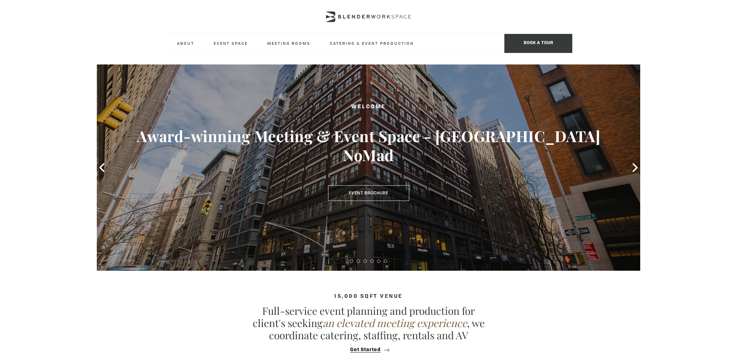 The width and height of the screenshot is (737, 364). I want to click on h4: 15,000 sqft venue, so click(368, 297).